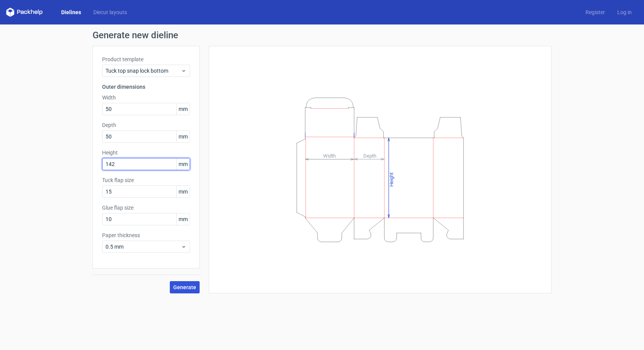 The image size is (644, 350). I want to click on label: Paper thickness, so click(146, 235).